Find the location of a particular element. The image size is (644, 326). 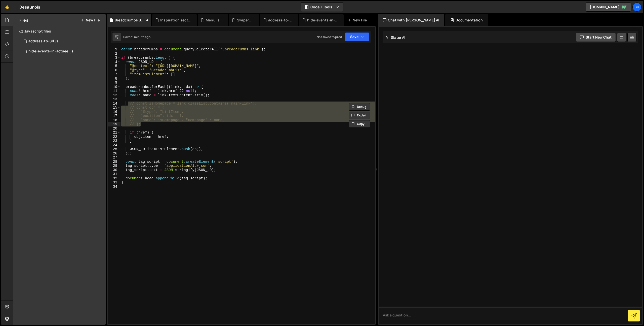

div: 2 is located at coordinates (114, 54).